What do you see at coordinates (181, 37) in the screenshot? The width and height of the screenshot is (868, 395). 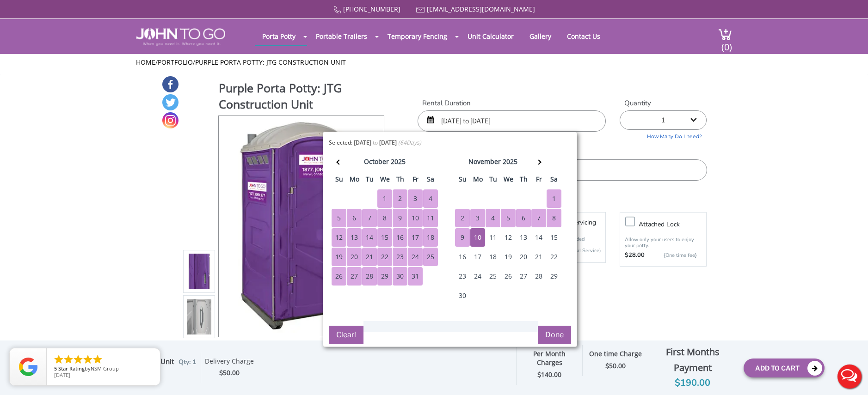 I see `img: JOHN to go` at bounding box center [181, 37].